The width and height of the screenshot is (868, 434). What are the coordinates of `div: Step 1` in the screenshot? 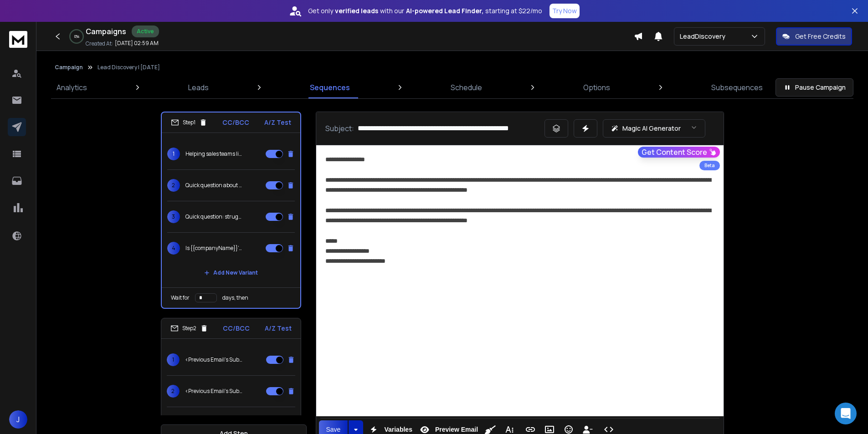 It's located at (189, 122).